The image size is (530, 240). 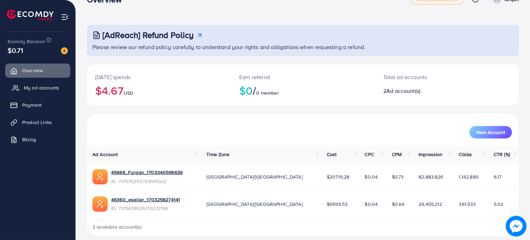 I want to click on a: My ad accounts, so click(x=38, y=88).